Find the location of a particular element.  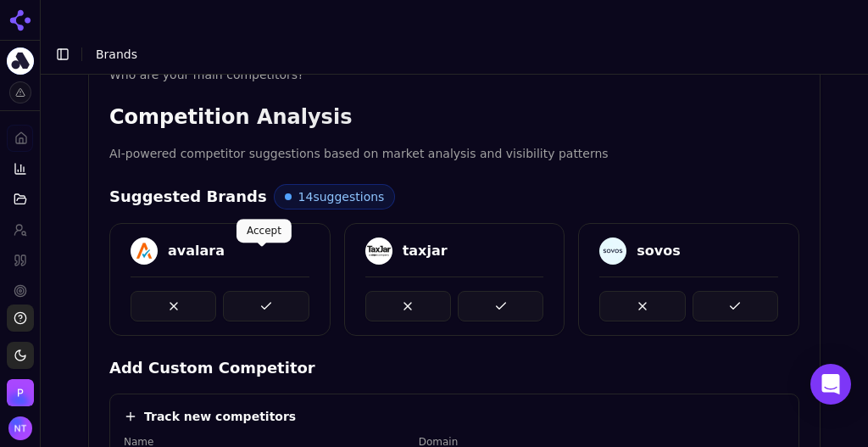

button: Current brand: Anrok is located at coordinates (21, 61).